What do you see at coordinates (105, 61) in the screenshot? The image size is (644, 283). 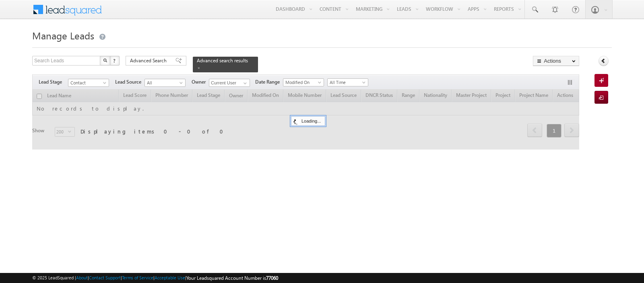 I see `img: Search` at bounding box center [105, 61].